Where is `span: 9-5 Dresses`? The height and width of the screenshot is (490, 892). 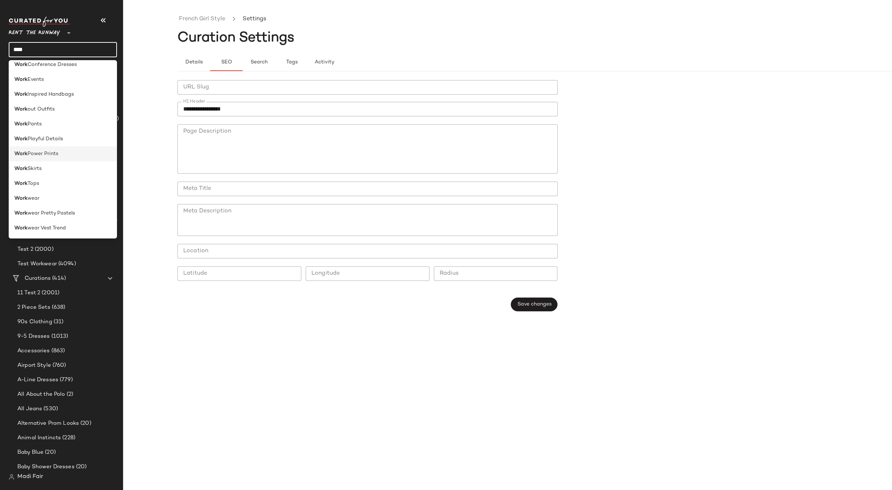
span: 9-5 Dresses is located at coordinates (34, 336).